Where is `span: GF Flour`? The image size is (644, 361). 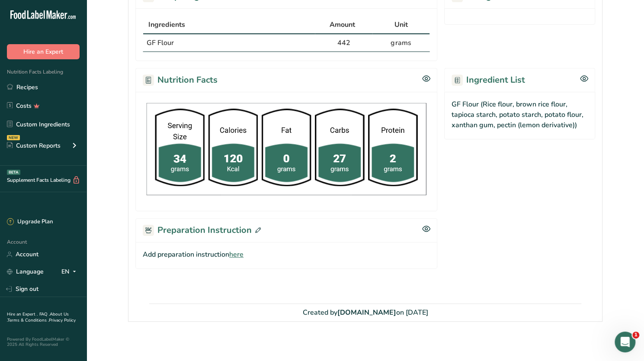 span: GF Flour is located at coordinates (160, 43).